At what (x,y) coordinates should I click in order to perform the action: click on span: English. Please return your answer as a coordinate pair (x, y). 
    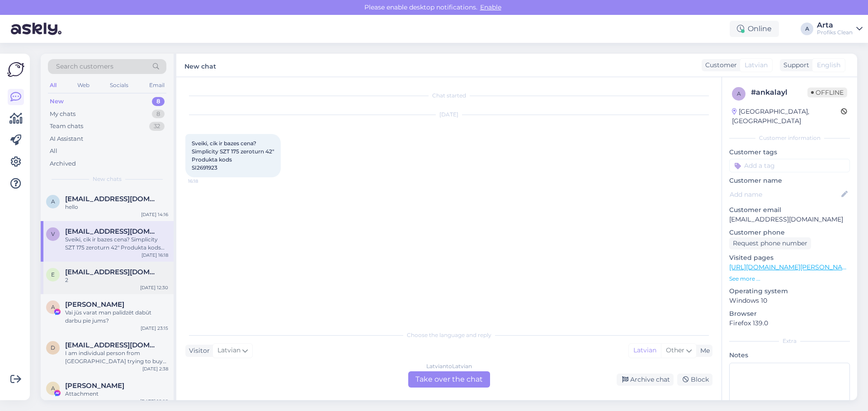
    Looking at the image, I should click on (828, 65).